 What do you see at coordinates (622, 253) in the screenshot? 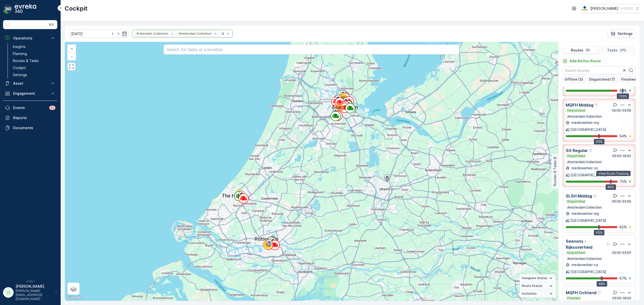
I see `p: 02:00-23:55` at bounding box center [622, 253].